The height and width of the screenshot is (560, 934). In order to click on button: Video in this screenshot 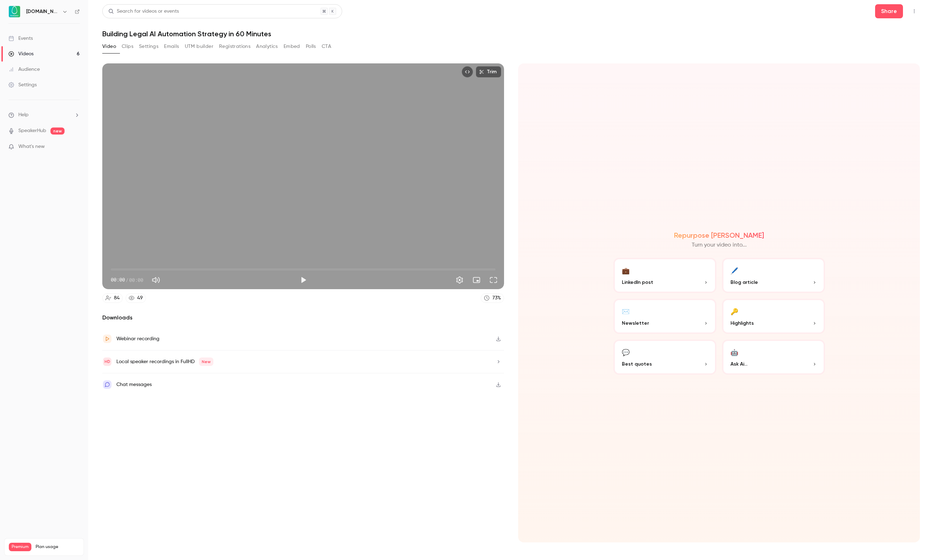, I will do `click(109, 47)`.